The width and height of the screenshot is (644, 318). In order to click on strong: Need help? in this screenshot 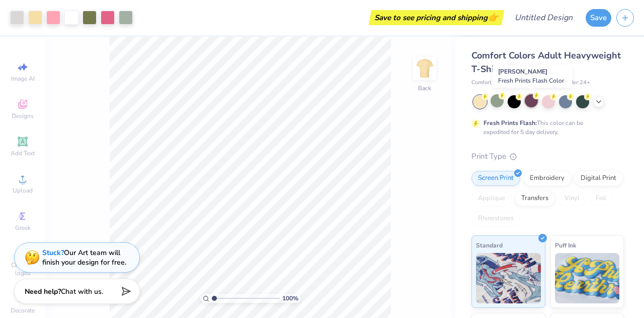, I will do `click(43, 291)`.